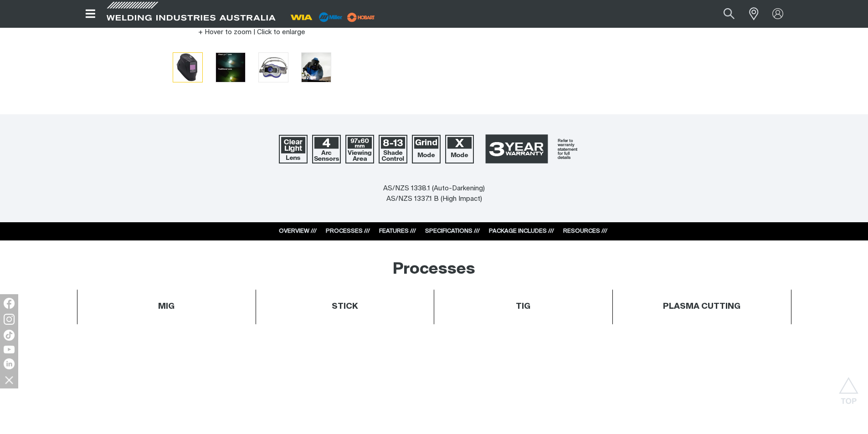  Describe the element at coordinates (452, 231) in the screenshot. I see `a: SPECIFICATIONS ///` at that location.